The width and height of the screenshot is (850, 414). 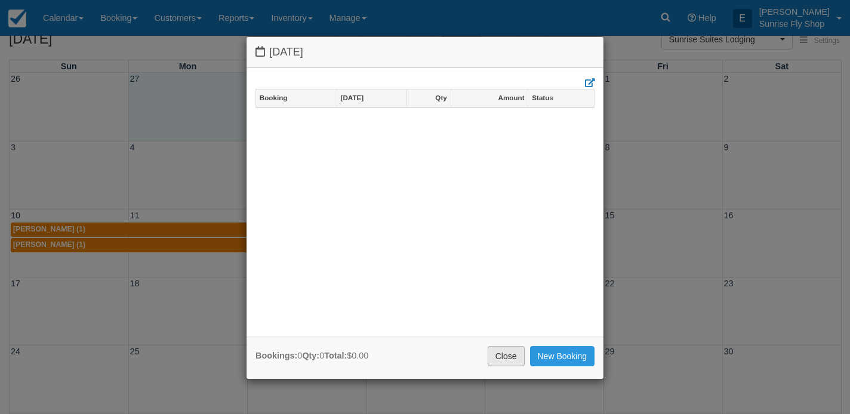 I want to click on a: New Booking, so click(x=562, y=356).